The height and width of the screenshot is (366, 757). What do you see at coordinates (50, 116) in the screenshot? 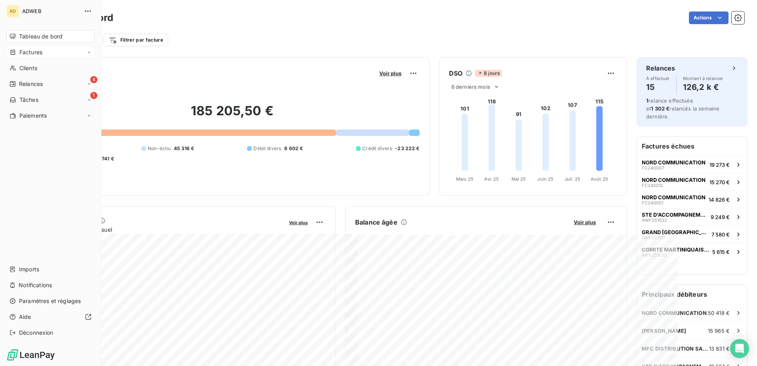
I see `a: Paiements` at bounding box center [50, 116].